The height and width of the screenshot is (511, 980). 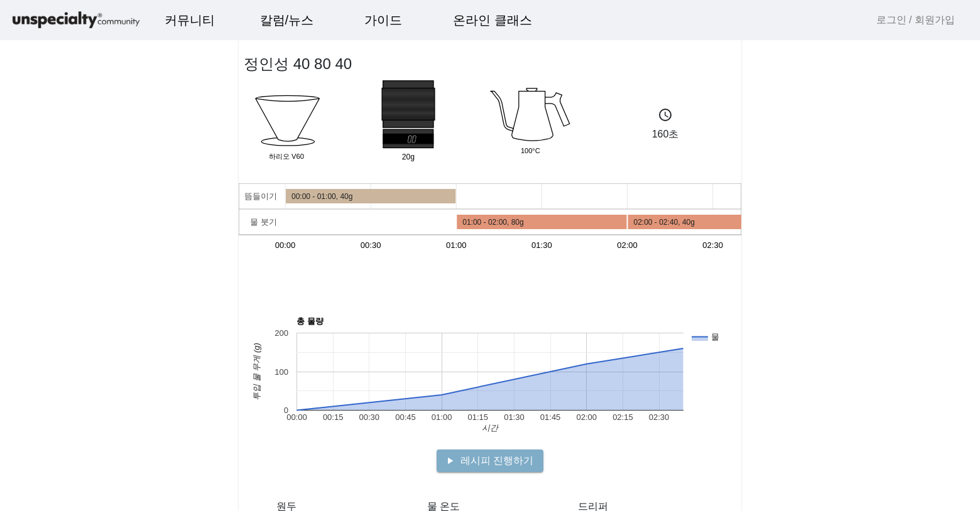 What do you see at coordinates (122, 422) in the screenshot?
I see `span: 대화` at bounding box center [122, 422].